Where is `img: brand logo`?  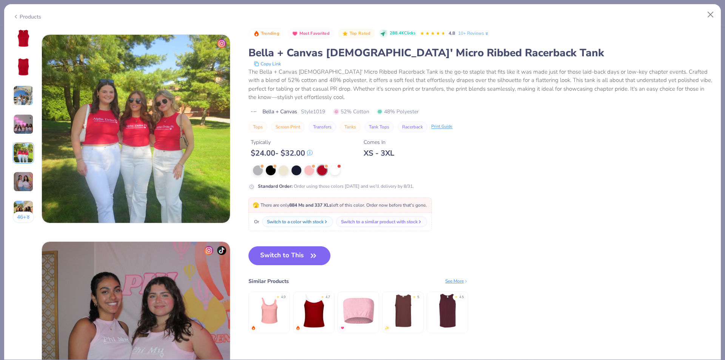
img: brand logo is located at coordinates (253, 112).